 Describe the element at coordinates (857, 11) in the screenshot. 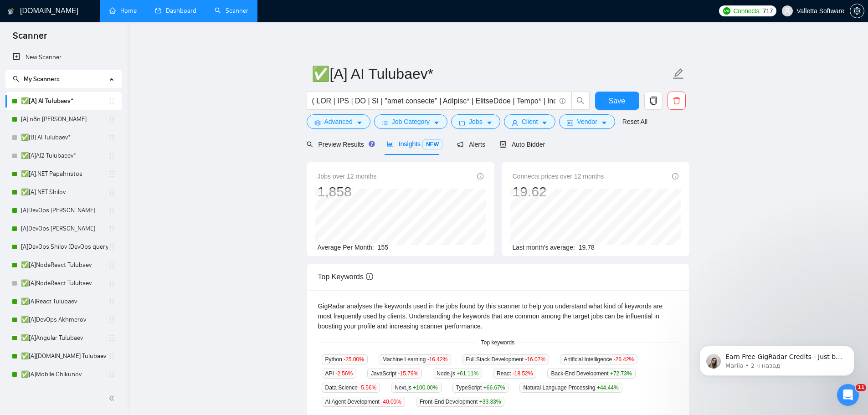

I see `a: setting` at that location.